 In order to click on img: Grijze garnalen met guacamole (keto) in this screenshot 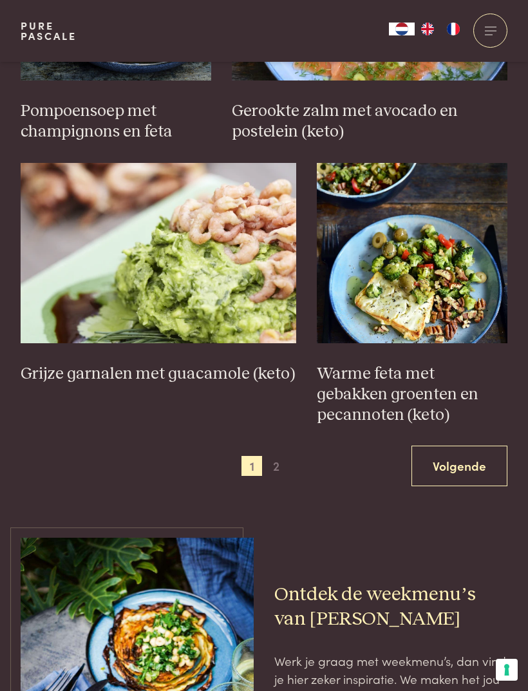, I will do `click(158, 253)`.